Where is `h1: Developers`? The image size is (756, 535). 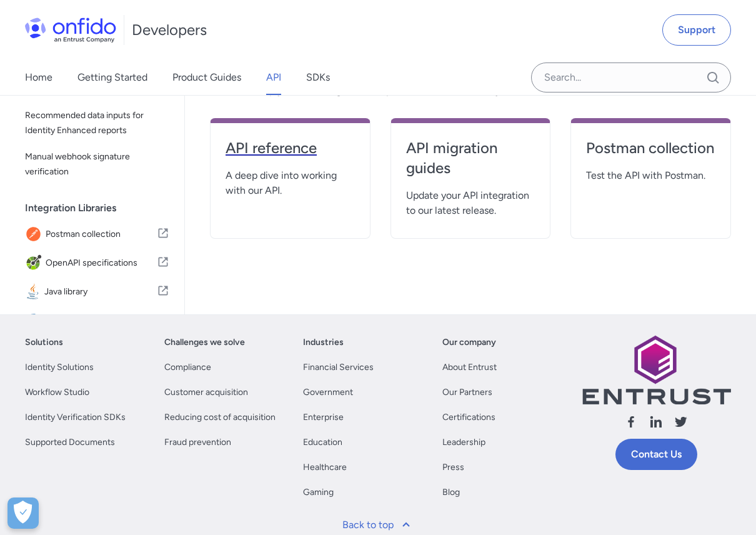
h1: Developers is located at coordinates (169, 30).